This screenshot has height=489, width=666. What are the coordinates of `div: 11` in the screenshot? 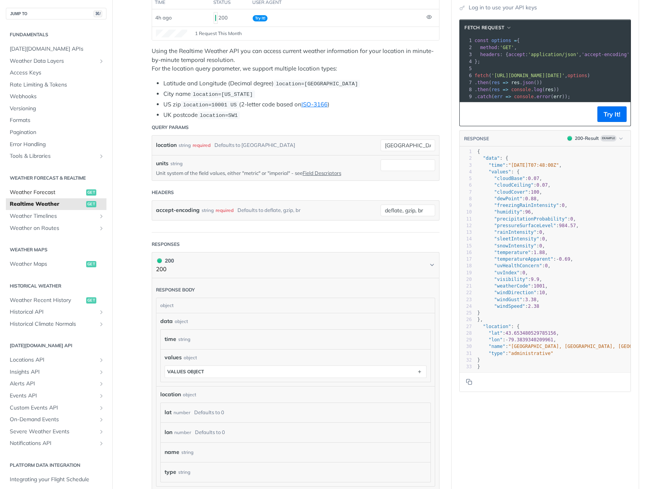 It's located at (466, 219).